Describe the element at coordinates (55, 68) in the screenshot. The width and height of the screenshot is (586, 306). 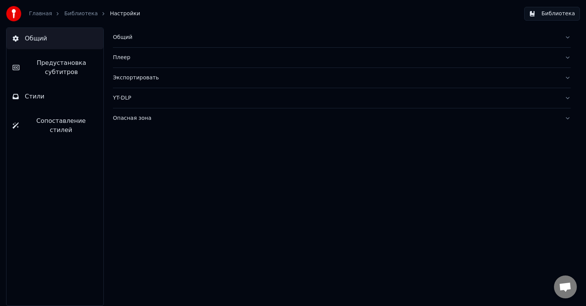
I see `button: Предустановка субтитров` at that location.